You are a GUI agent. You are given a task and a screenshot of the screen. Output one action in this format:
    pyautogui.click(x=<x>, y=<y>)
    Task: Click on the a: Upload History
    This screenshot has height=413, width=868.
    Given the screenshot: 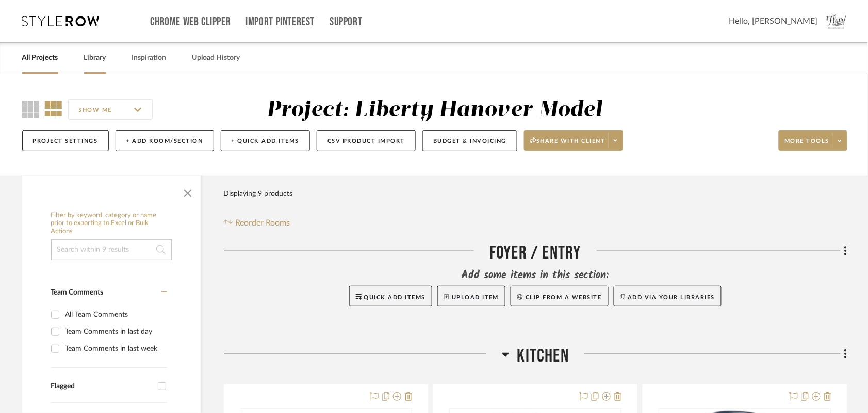 What is the action you would take?
    pyautogui.click(x=216, y=58)
    